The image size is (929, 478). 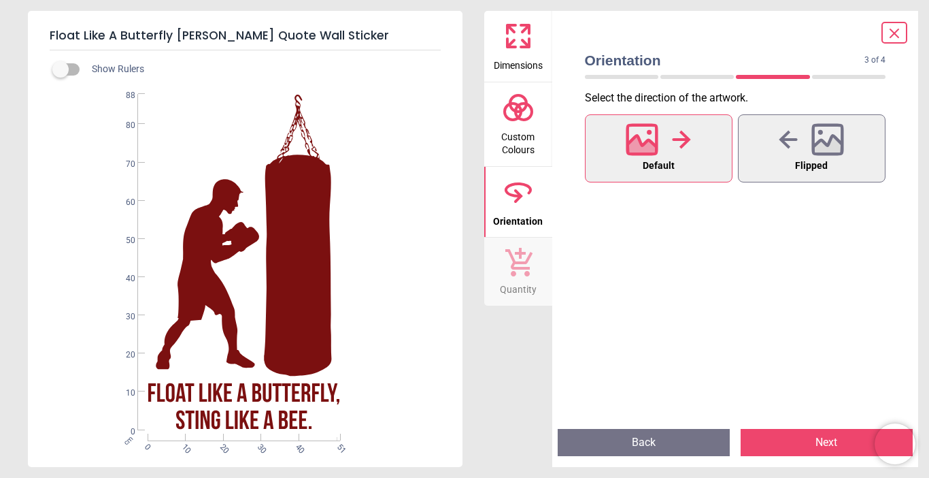 What do you see at coordinates (875, 60) in the screenshot?
I see `span: 3 of 4` at bounding box center [875, 60].